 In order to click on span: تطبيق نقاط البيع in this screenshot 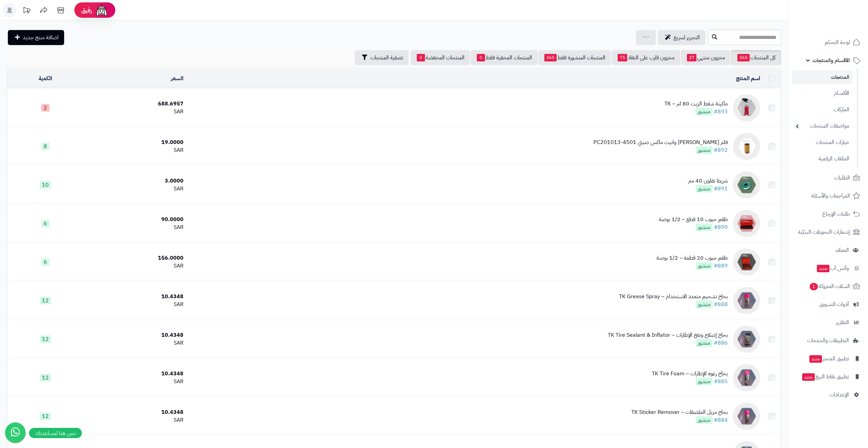, I will do `click(825, 377)`.